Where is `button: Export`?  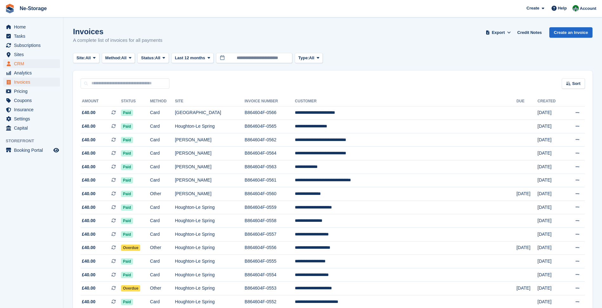 button: Export is located at coordinates (498, 32).